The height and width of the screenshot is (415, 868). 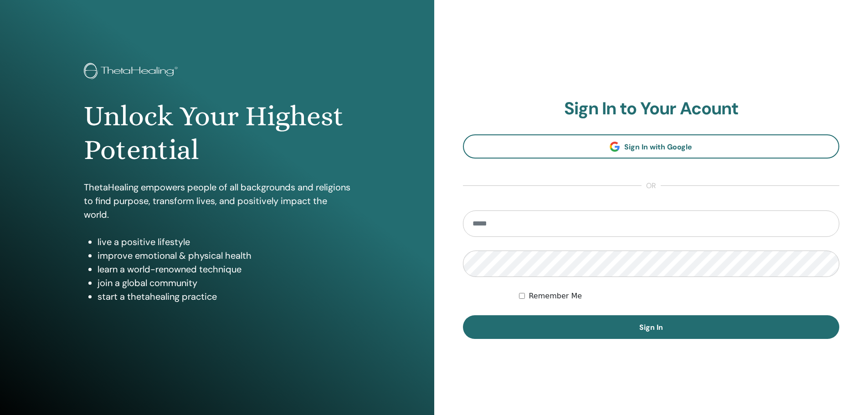 What do you see at coordinates (651, 146) in the screenshot?
I see `a: Sign In with Google` at bounding box center [651, 146].